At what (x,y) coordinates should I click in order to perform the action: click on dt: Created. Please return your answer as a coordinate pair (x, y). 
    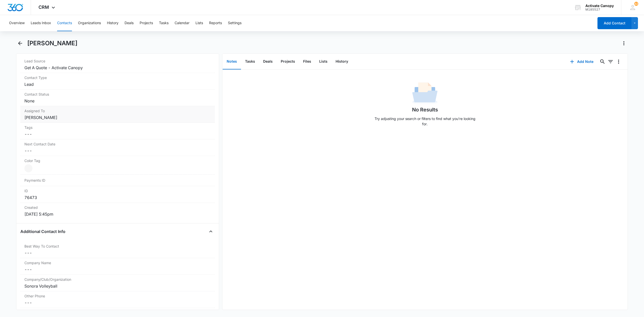
    Looking at the image, I should click on (117, 207).